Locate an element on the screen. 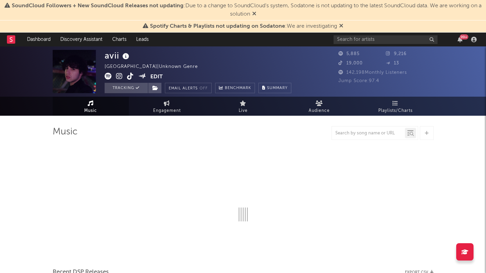 This screenshot has height=273, width=486. a: Live is located at coordinates (243, 106).